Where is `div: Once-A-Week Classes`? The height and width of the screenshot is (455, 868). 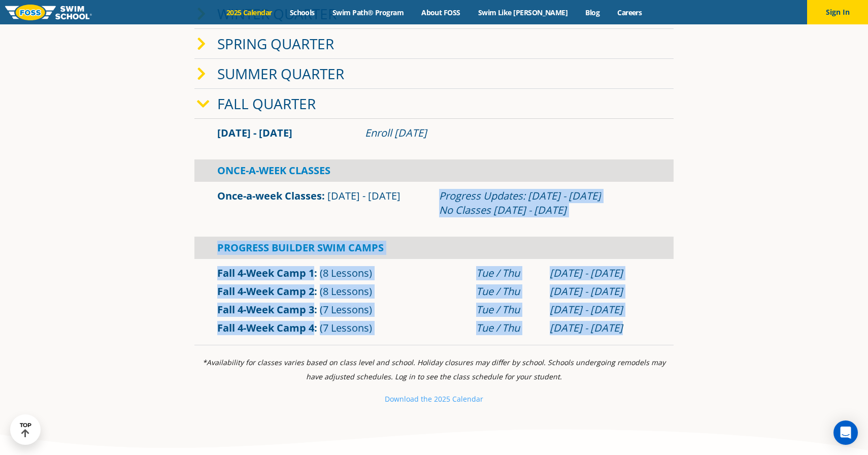
div: Once-A-Week Classes is located at coordinates (434, 170).